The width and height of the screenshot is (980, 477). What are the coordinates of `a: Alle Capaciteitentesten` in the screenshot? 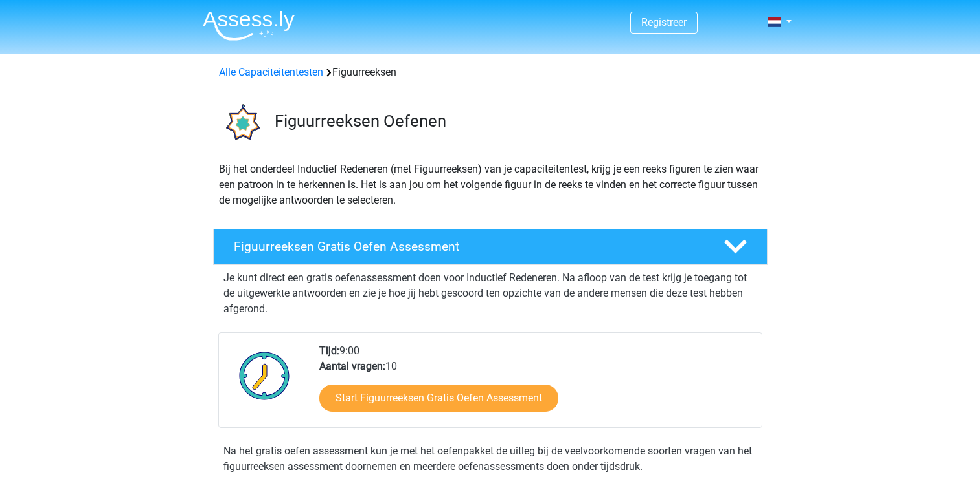 It's located at (271, 72).